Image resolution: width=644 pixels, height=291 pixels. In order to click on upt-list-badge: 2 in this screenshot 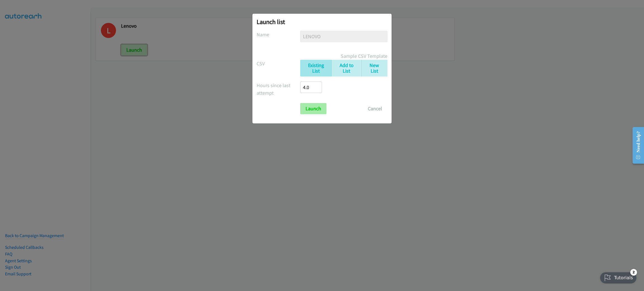, I will do `click(37, 5)`.